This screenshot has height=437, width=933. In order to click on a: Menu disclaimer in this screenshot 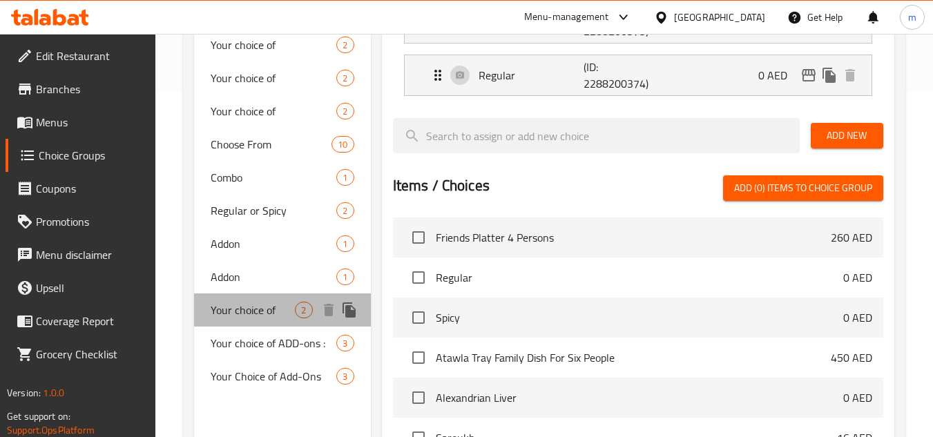, I will do `click(81, 255)`.